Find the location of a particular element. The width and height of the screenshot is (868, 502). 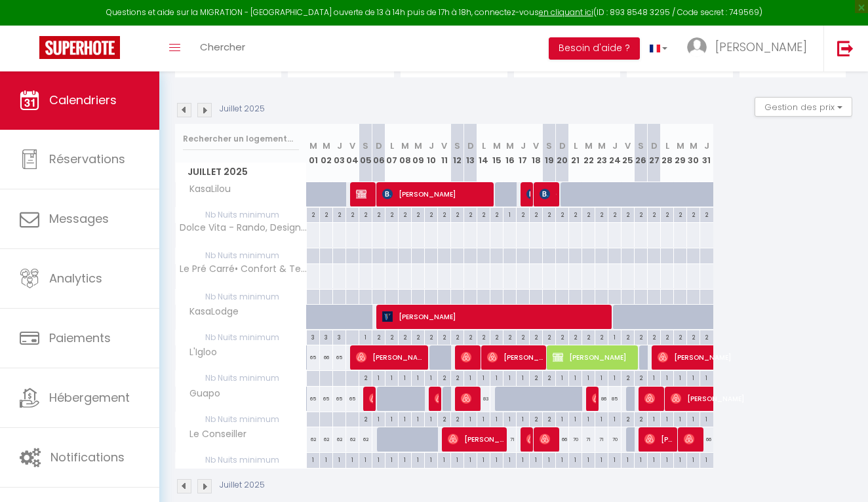

th: 29 is located at coordinates (680, 153).